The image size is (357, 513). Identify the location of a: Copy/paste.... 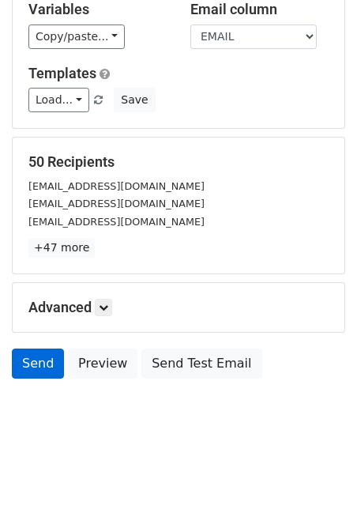
(77, 36).